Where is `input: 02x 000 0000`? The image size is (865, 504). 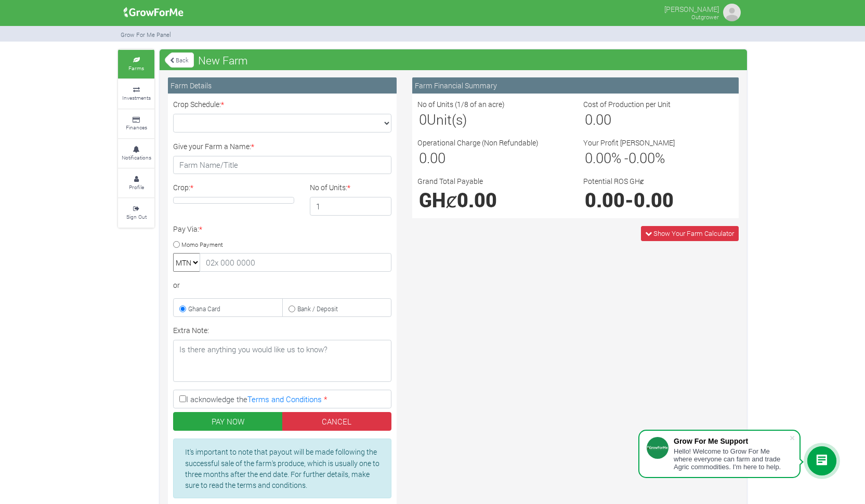 input: 02x 000 0000 is located at coordinates (295, 262).